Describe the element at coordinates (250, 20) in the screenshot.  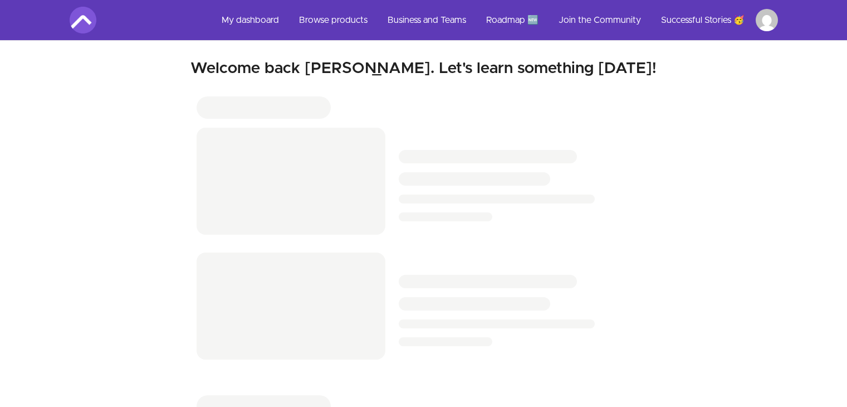
I see `a: My dashboard` at that location.